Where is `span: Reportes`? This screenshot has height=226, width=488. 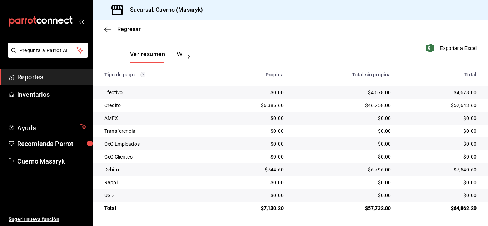 span: Reportes is located at coordinates (52, 77).